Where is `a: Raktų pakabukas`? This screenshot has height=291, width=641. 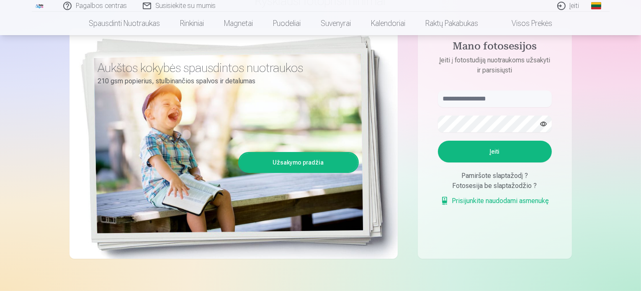 a: Raktų pakabukas is located at coordinates (452, 23).